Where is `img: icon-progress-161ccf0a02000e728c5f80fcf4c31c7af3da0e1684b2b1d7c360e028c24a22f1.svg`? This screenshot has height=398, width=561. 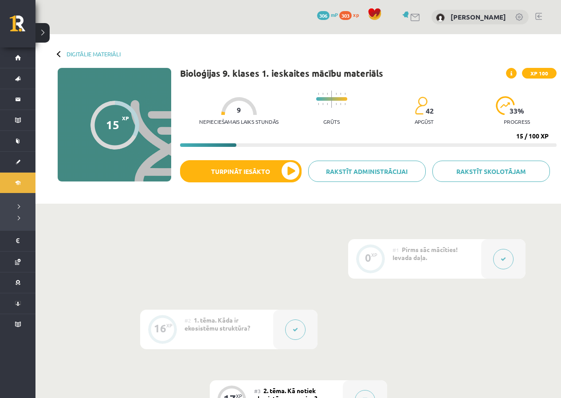 img: icon-progress-161ccf0a02000e728c5f80fcf4c31c7af3da0e1684b2b1d7c360e028c24a22f1.svg is located at coordinates (505, 106).